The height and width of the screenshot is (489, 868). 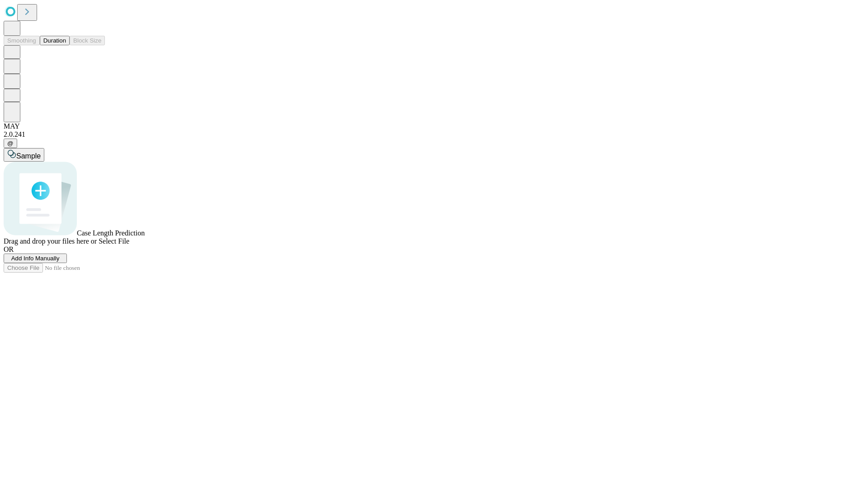 I want to click on span: Sample, so click(x=29, y=156).